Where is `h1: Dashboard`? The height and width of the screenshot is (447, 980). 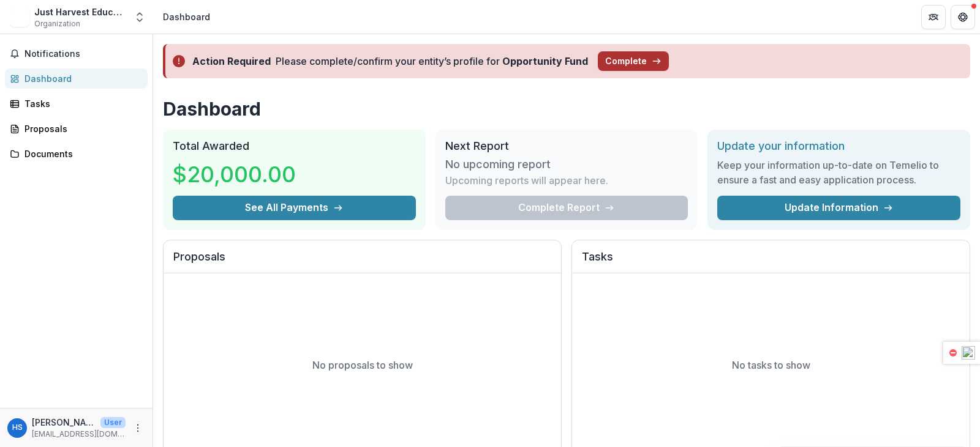 h1: Dashboard is located at coordinates (566, 109).